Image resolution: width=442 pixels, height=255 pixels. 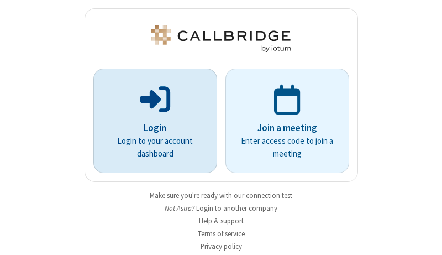 What do you see at coordinates (287, 147) in the screenshot?
I see `p: Enter access code to join a meeting` at bounding box center [287, 147].